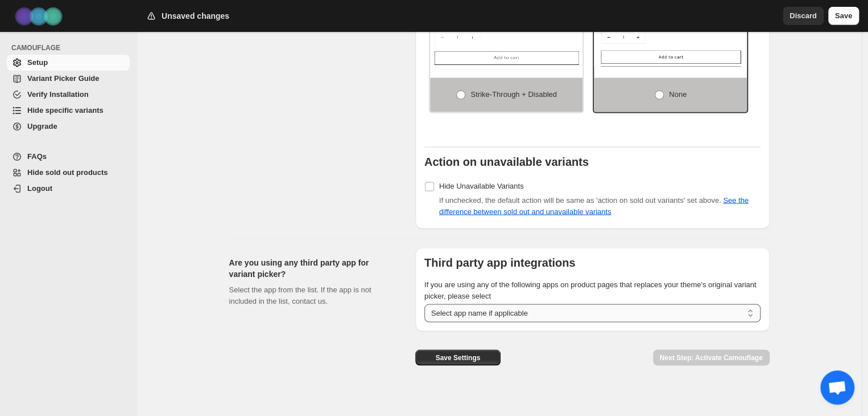  What do you see at coordinates (68, 94) in the screenshot?
I see `a: Verify Installation` at bounding box center [68, 94].